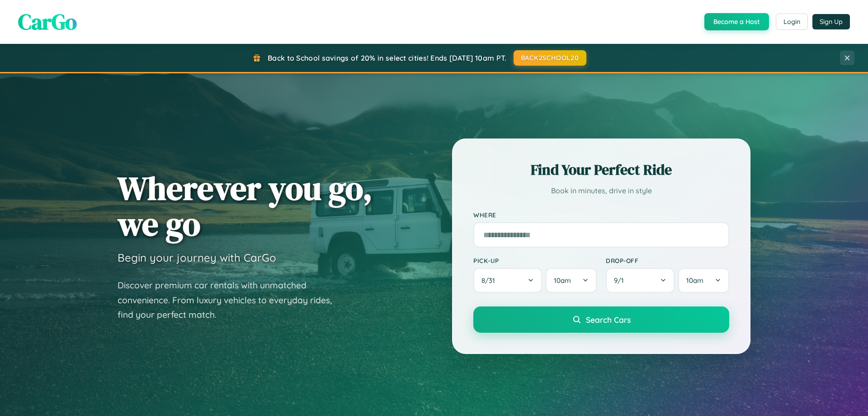 The image size is (868, 416). I want to click on span: Search Cars, so click(608, 319).